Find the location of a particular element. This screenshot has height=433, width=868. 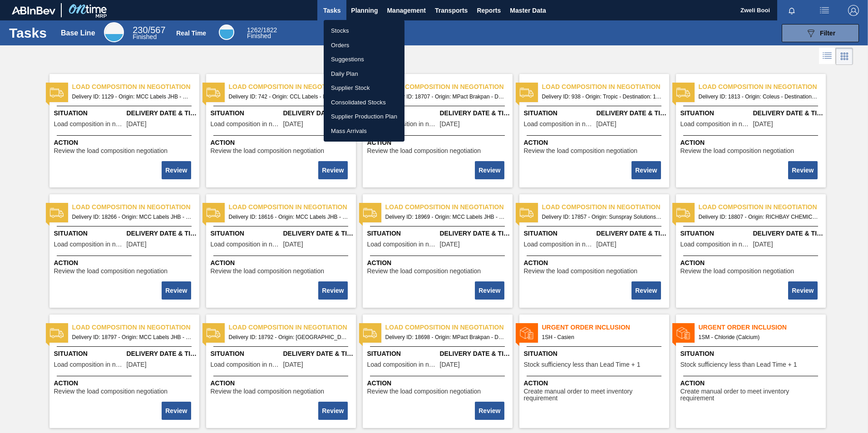

li: Mass Arrivals is located at coordinates (364, 131).